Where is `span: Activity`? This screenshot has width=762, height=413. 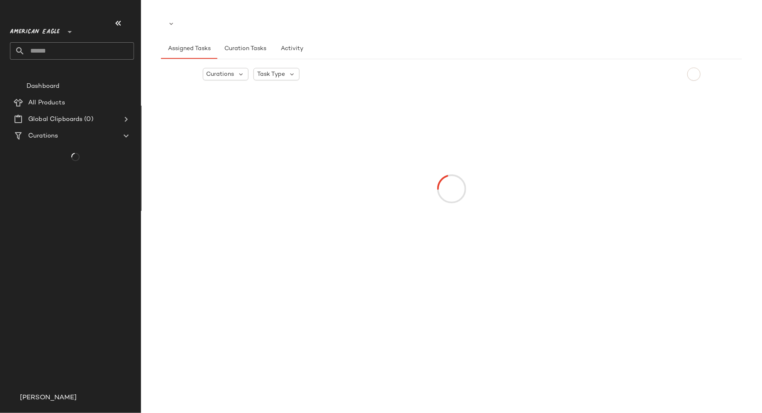
span: Activity is located at coordinates (292, 49).